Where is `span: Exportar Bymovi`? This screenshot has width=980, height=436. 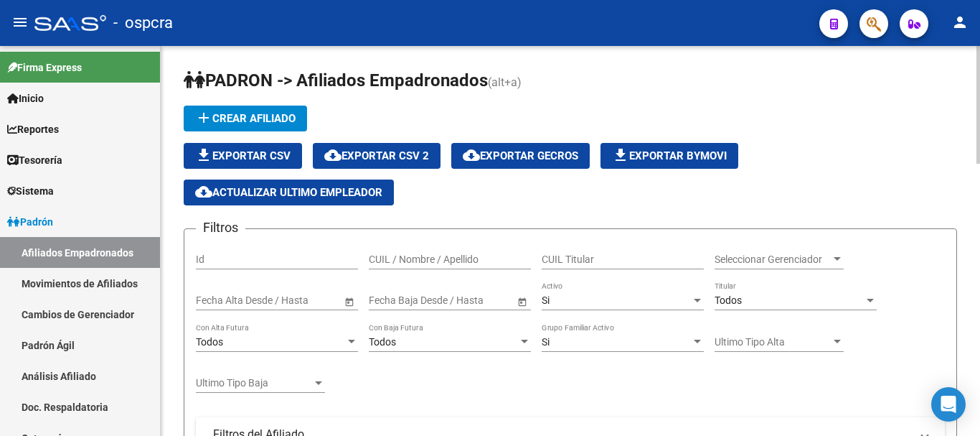 span: Exportar Bymovi is located at coordinates (669, 156).